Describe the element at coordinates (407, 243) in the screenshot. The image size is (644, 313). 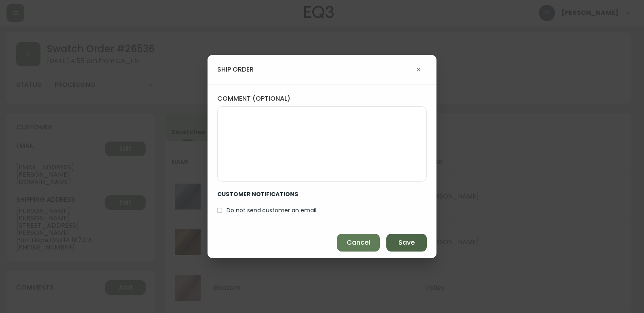
I see `button: Save` at that location.